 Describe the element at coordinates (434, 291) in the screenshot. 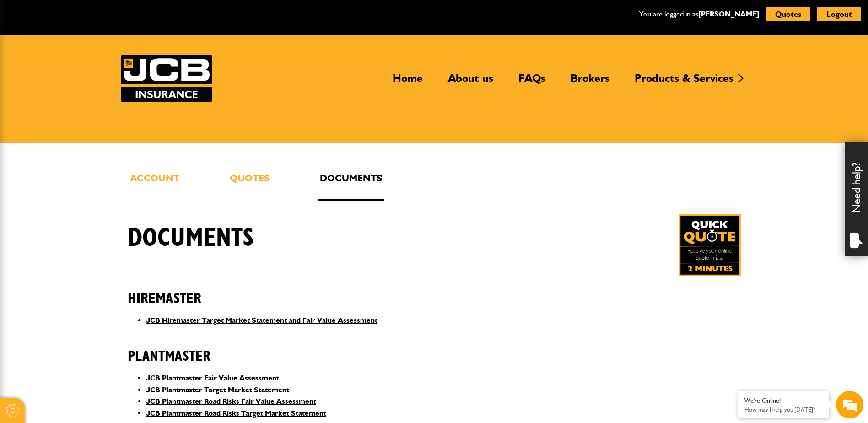

I see `h2: Hiremaster` at that location.